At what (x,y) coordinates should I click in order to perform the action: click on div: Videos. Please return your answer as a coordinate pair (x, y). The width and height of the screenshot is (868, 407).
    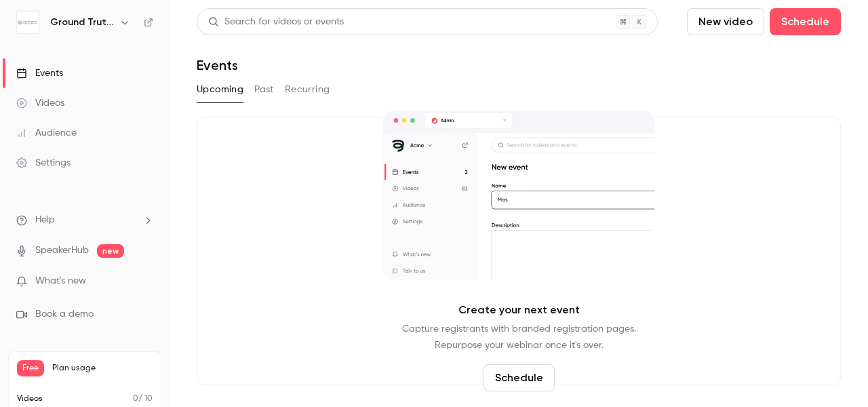
    Looking at the image, I should click on (40, 103).